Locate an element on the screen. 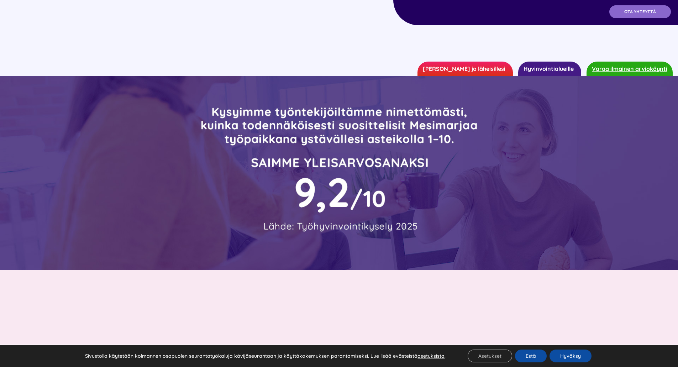 The width and height of the screenshot is (678, 367). button: Hyväksy is located at coordinates (570, 356).